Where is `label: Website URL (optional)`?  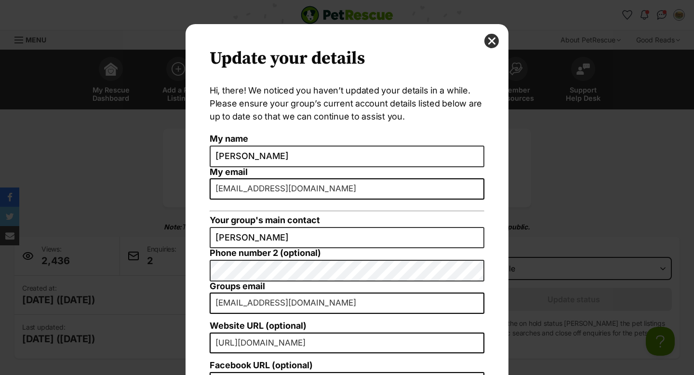
label: Website URL (optional) is located at coordinates (347, 326).